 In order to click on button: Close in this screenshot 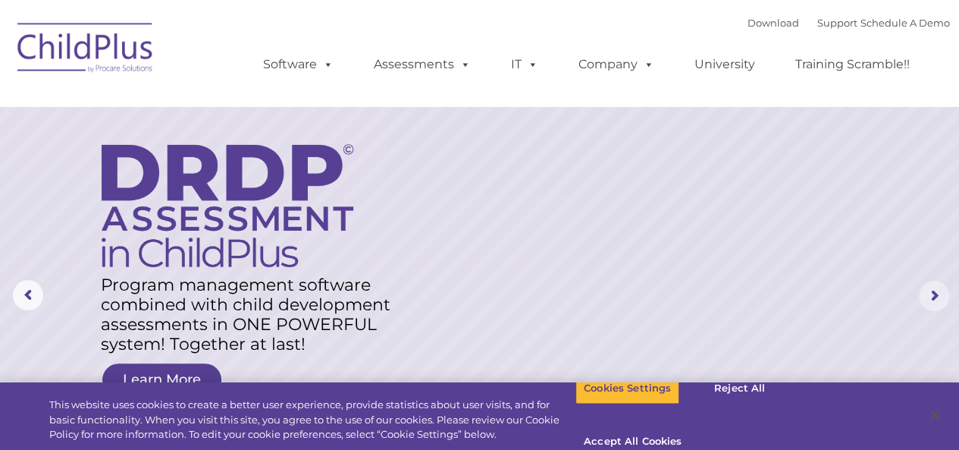, I will do `click(935, 415)`.